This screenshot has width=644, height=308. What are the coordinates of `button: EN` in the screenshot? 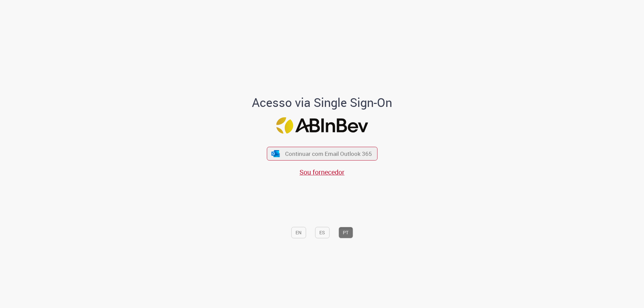 It's located at (299, 233).